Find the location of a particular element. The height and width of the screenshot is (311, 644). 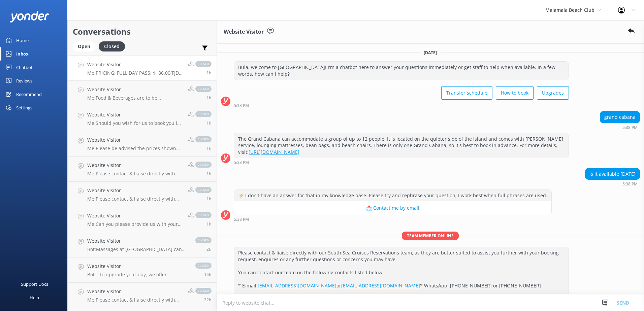

div: Recommend is located at coordinates (29, 94).